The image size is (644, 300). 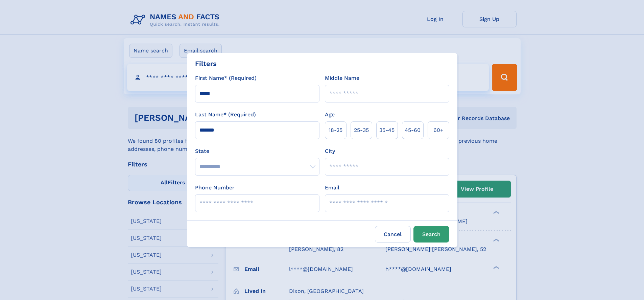 I want to click on label: Email, so click(x=332, y=188).